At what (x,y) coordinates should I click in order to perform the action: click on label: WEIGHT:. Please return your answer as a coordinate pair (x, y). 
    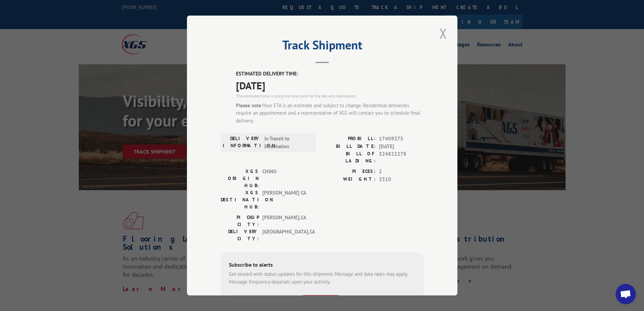
    Looking at the image, I should click on (349, 179).